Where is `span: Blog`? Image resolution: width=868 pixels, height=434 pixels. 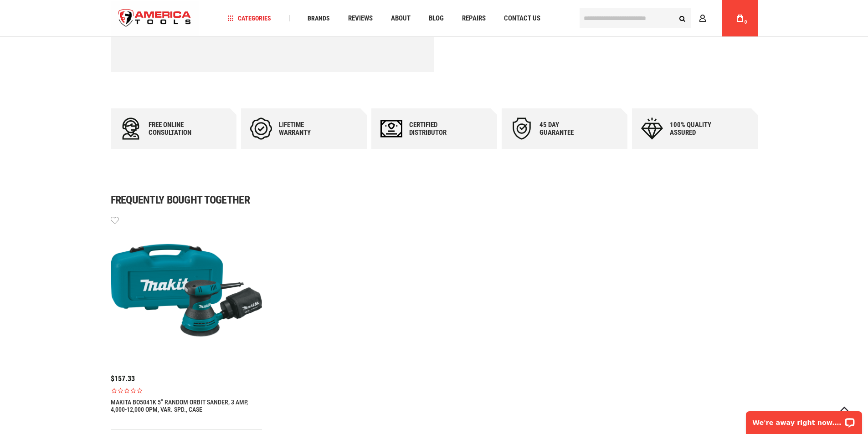 span: Blog is located at coordinates (436, 18).